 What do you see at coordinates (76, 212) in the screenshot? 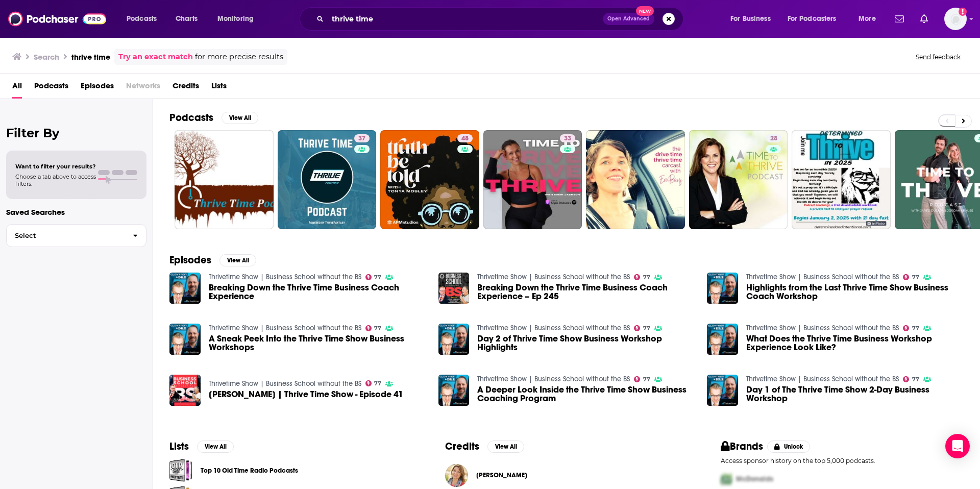
I see `p: Saved Searches` at bounding box center [76, 212].